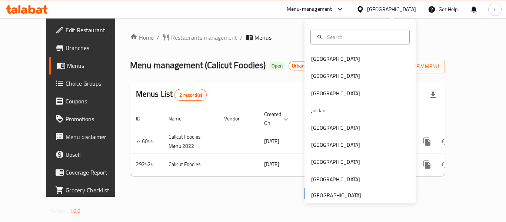 The height and width of the screenshot is (222, 506). What do you see at coordinates (95, 30) in the screenshot?
I see `span: Edit Restaurant` at bounding box center [95, 30].